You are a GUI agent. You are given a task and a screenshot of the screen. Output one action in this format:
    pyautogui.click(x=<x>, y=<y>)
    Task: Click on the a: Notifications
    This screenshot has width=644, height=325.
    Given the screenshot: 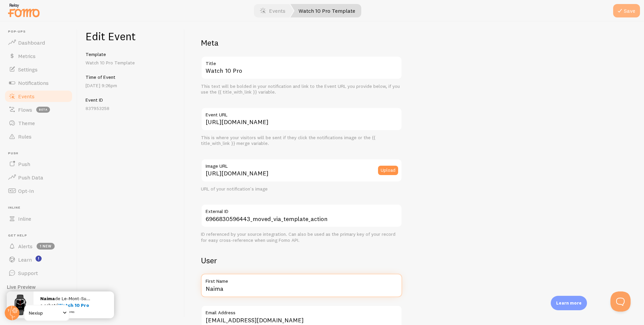 What is the action you would take?
    pyautogui.click(x=39, y=83)
    